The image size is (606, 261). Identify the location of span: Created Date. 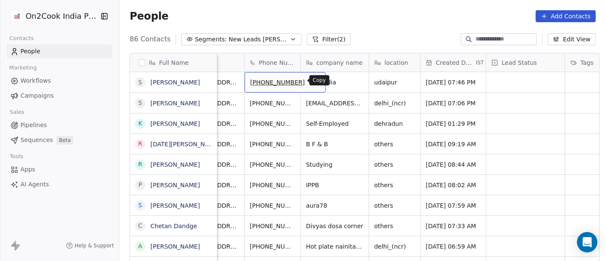
(456, 63).